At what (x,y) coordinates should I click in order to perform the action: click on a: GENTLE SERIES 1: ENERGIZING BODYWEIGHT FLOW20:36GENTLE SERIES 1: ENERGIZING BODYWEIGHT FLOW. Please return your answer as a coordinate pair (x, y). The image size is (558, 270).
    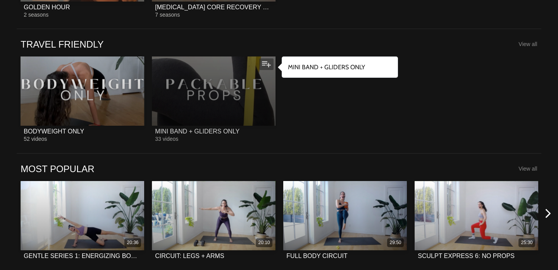
    Looking at the image, I should click on (82, 224).